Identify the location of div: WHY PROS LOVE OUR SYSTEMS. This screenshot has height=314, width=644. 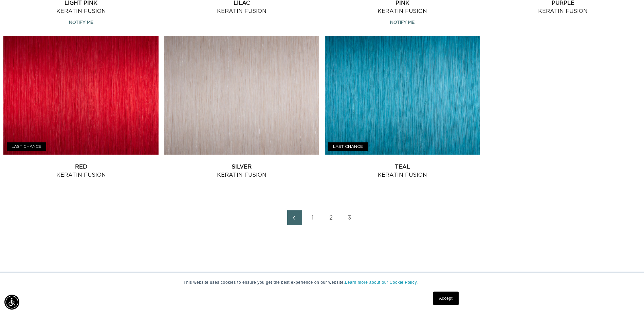
(322, 282).